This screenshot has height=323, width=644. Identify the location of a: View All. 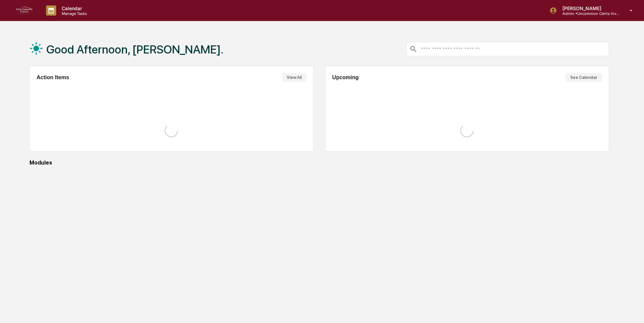
(294, 78).